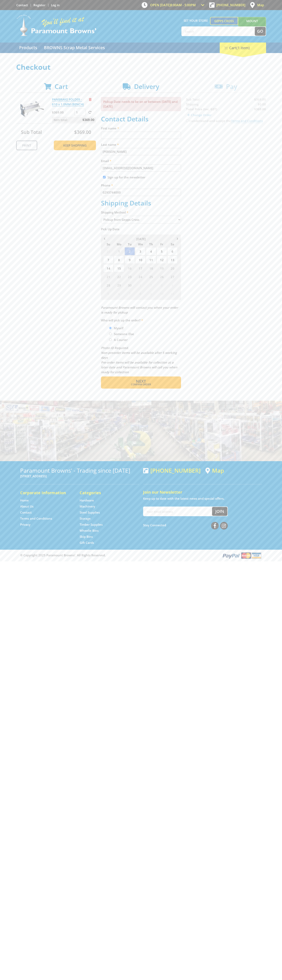  What do you see at coordinates (141, 385) in the screenshot?
I see `span: Confirm order` at bounding box center [141, 385].